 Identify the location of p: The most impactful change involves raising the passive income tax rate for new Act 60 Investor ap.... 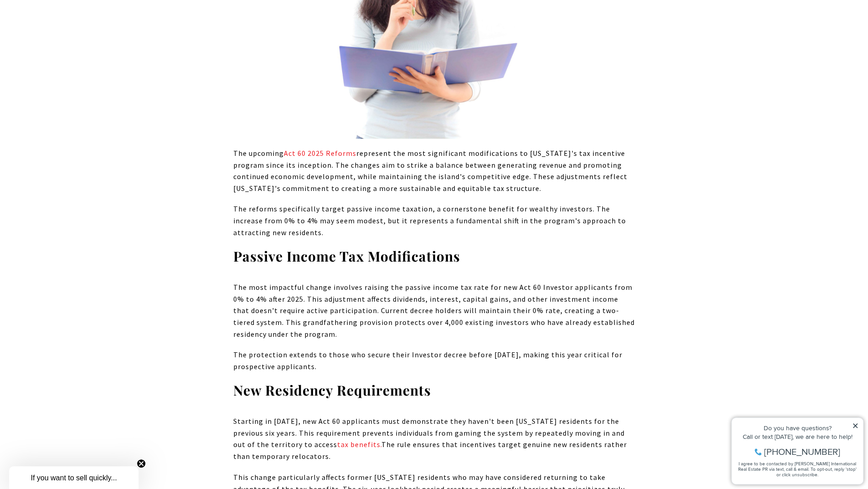
(434, 310).